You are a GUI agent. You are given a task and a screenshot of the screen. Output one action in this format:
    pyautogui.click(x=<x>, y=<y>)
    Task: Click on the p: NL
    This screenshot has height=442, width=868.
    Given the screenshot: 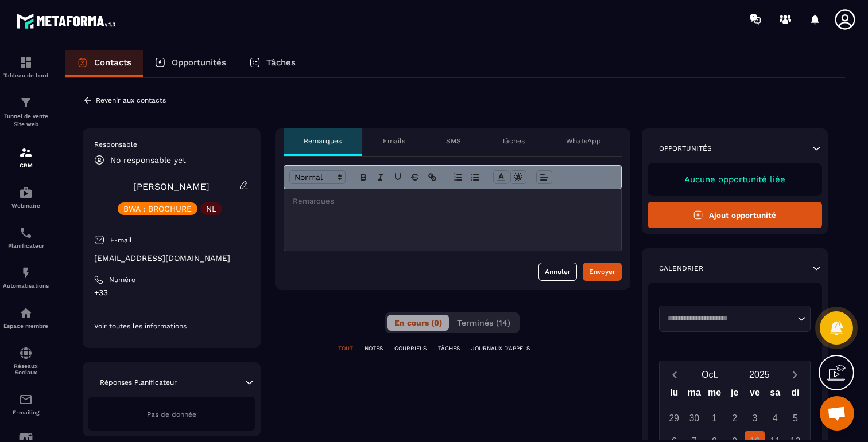 What is the action you would take?
    pyautogui.click(x=212, y=209)
    